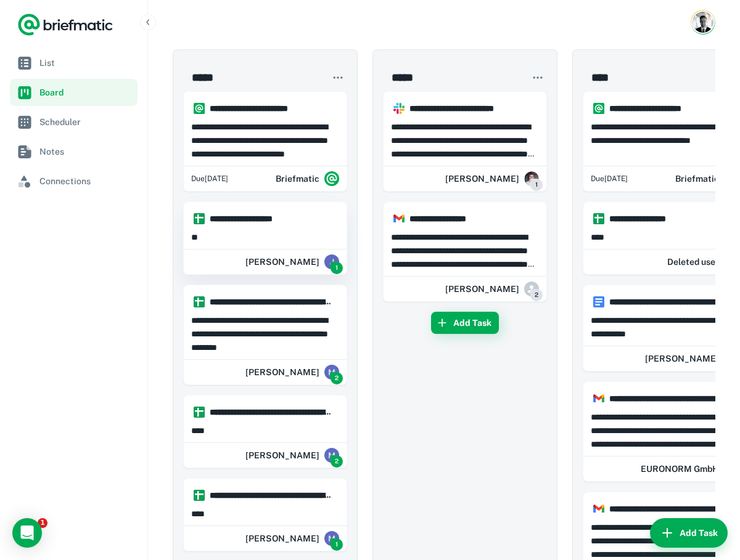 The image size is (740, 560). I want to click on img: ACg8ocLBC-MJnARerqWjIHr4W3QTzhDG1JoTb9KQa6kPUk6l8E5usQ=s50-c-k-no, so click(331, 262).